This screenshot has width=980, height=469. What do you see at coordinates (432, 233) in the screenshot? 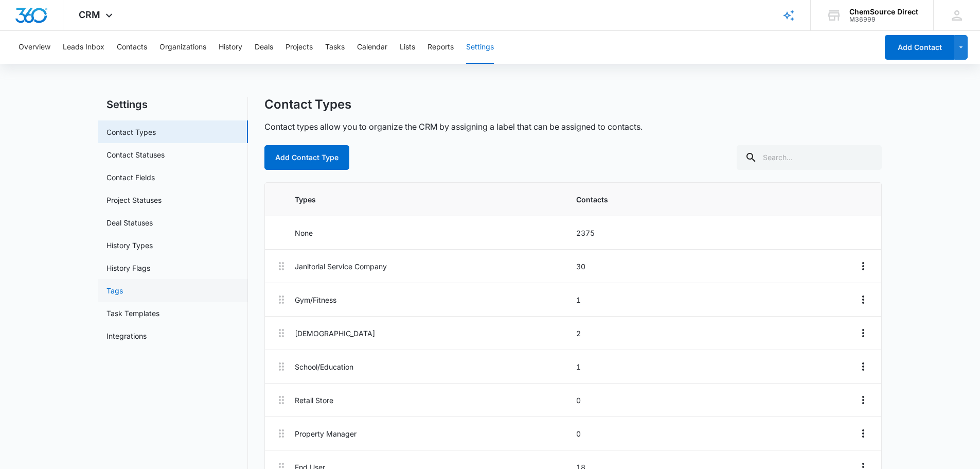
I see `p: None` at bounding box center [432, 233].